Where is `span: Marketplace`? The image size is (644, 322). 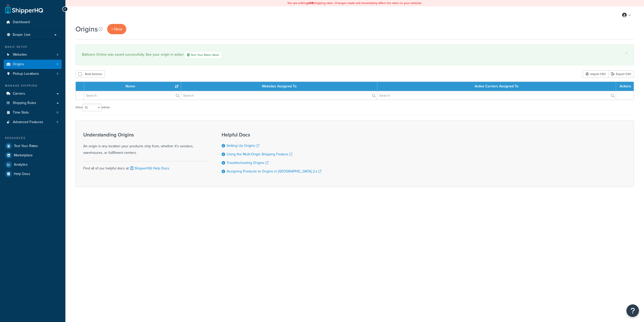
span: Marketplace is located at coordinates (23, 155).